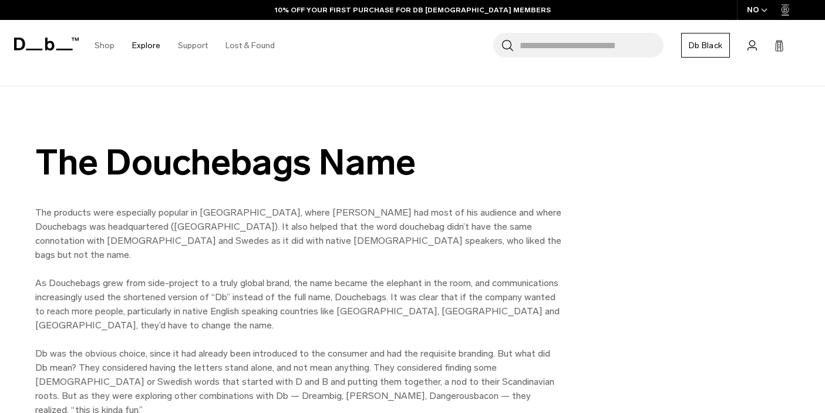 The image size is (825, 413). I want to click on a: Shop, so click(104, 45).